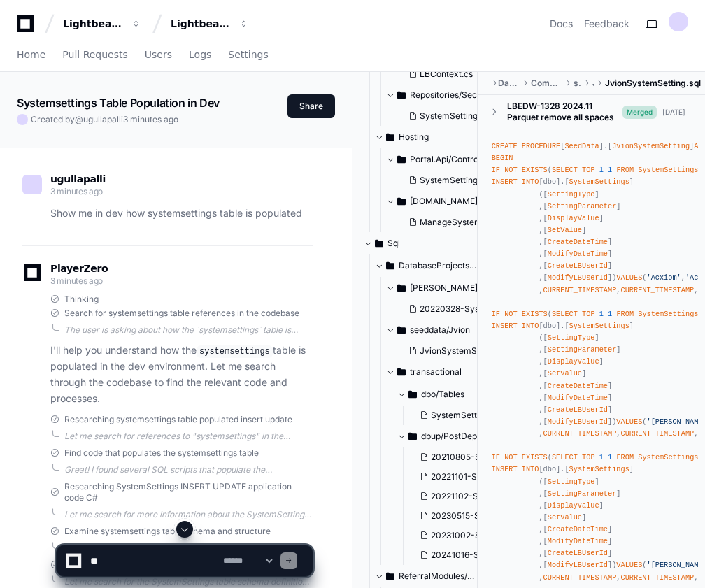  I want to click on span: 20221101-SystemSettings-UpdateCareSignalCohortAPI.sql, so click(548, 477).